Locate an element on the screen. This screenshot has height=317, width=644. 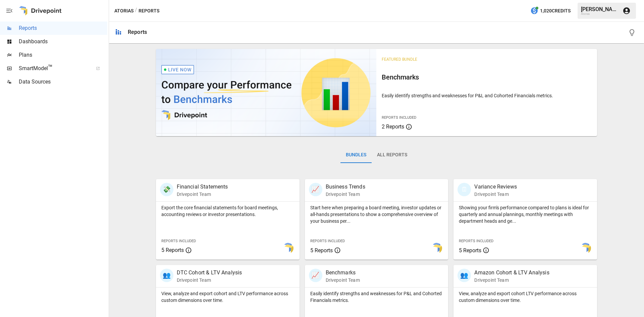
span: Reports is located at coordinates (63, 28).